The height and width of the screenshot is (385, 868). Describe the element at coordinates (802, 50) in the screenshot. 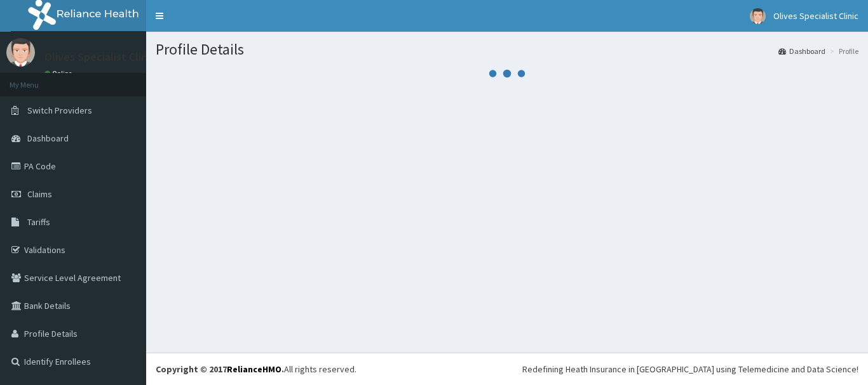

I see `a: Dashboard` at that location.